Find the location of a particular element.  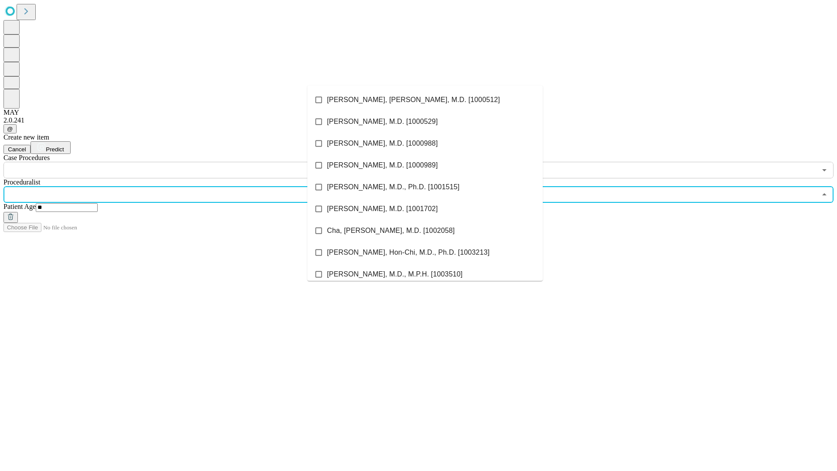

span: Patient Age is located at coordinates (20, 206).